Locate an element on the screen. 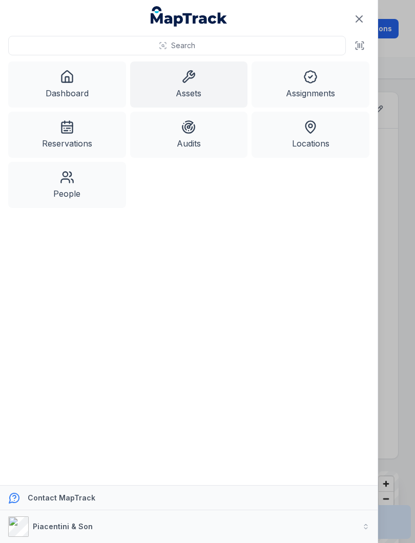  a: People is located at coordinates (67, 185).